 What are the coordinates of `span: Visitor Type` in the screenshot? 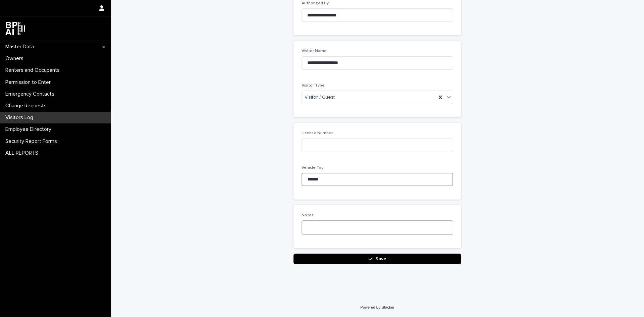 It's located at (313, 86).